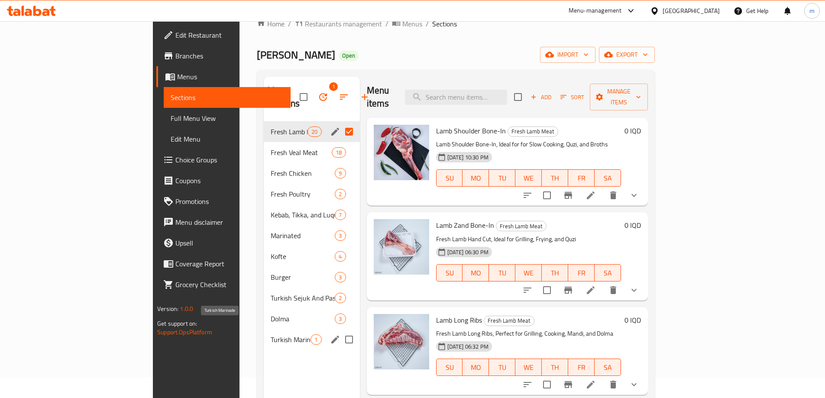  Describe the element at coordinates (314, 132) in the screenshot. I see `span: 20` at that location.